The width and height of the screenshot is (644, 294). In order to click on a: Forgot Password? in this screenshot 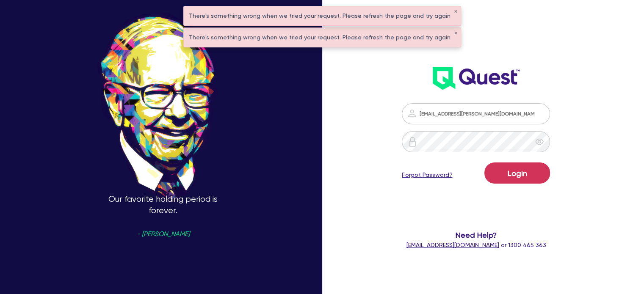, I will do `click(427, 175)`.